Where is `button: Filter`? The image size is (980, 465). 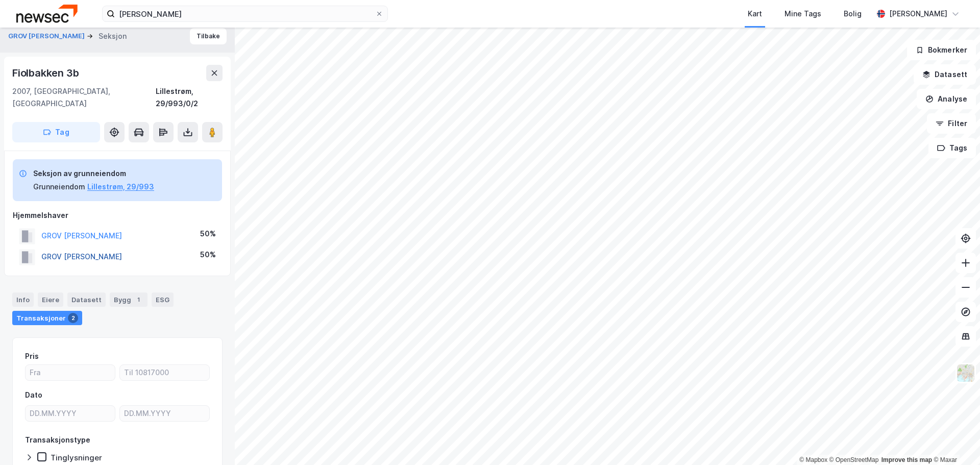
button: Filter is located at coordinates (951, 124).